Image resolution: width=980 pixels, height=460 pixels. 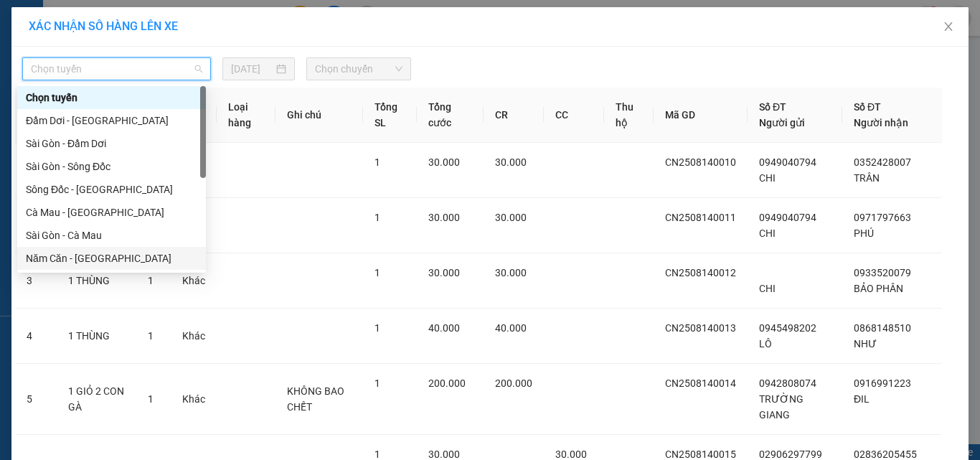 What do you see at coordinates (881, 122) in the screenshot?
I see `span: Người nhận` at bounding box center [881, 122].